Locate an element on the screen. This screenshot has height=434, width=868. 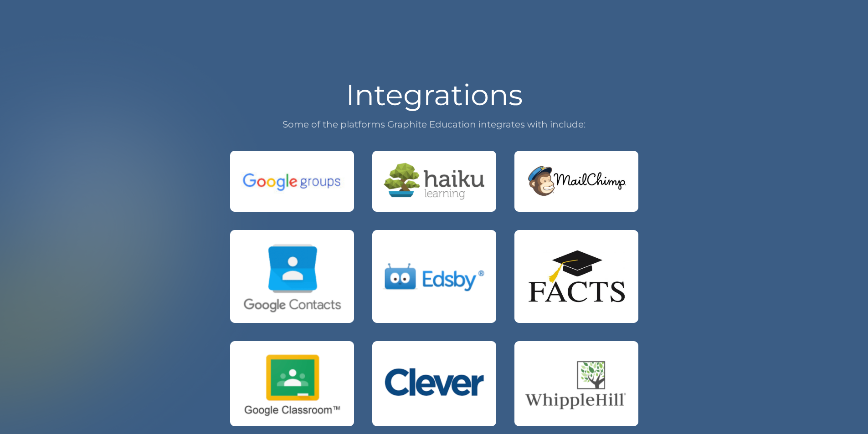
img: Google Groups Logo is located at coordinates (292, 181).